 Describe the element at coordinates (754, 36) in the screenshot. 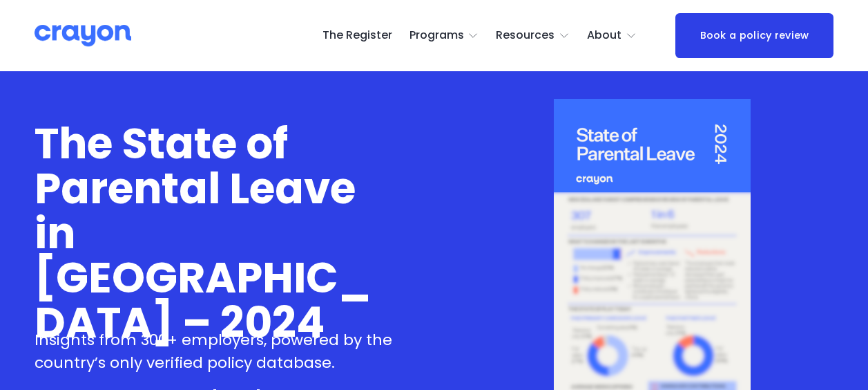

I see `a: Book a policy review` at that location.